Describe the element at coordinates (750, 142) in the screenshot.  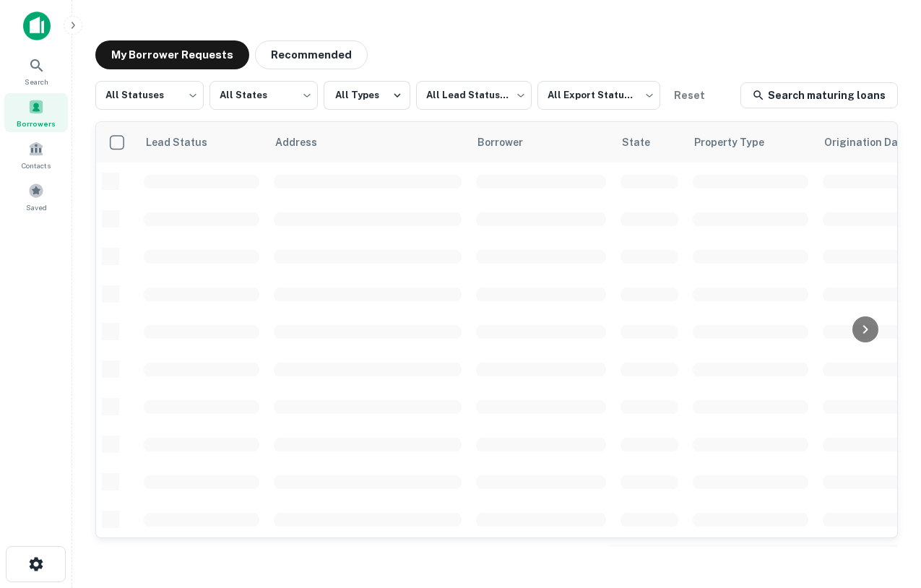
I see `th: Property Type` at that location.